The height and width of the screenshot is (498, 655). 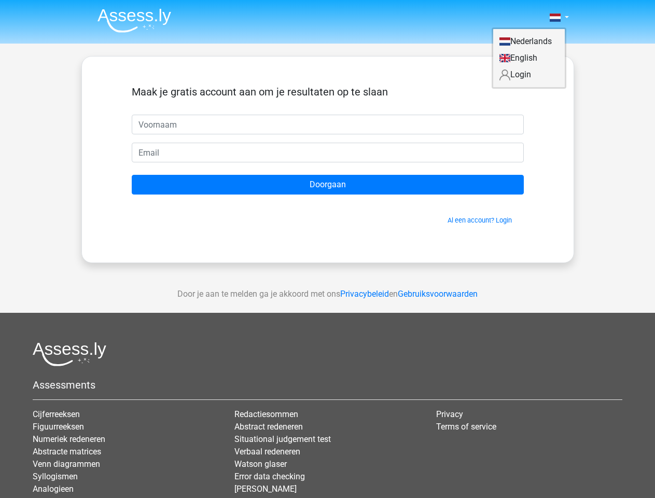 What do you see at coordinates (283, 439) in the screenshot?
I see `a: Situational judgement test` at bounding box center [283, 439].